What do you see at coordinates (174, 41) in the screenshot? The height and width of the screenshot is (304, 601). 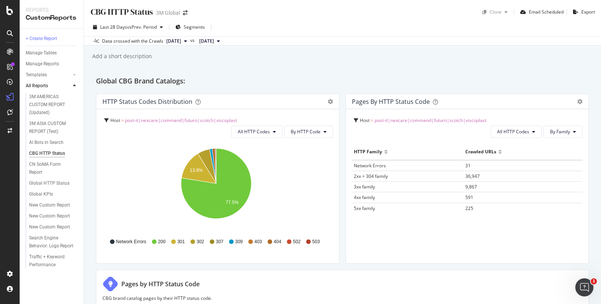 I see `span: 2025 Sep. 21st` at bounding box center [174, 41].